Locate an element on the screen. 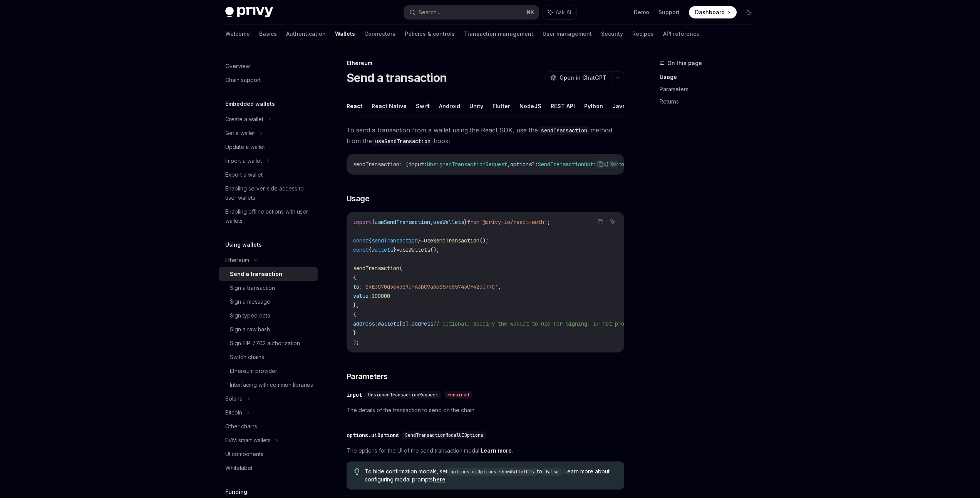 The height and width of the screenshot is (498, 980). span: useWallets is located at coordinates (449, 222).